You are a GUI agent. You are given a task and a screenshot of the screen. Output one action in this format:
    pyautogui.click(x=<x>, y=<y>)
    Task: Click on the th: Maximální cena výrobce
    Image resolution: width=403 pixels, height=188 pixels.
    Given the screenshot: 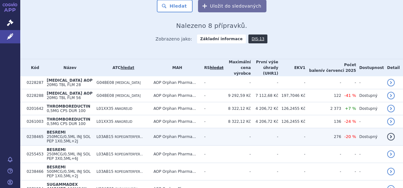 What is the action you would take?
    pyautogui.click(x=237, y=68)
    